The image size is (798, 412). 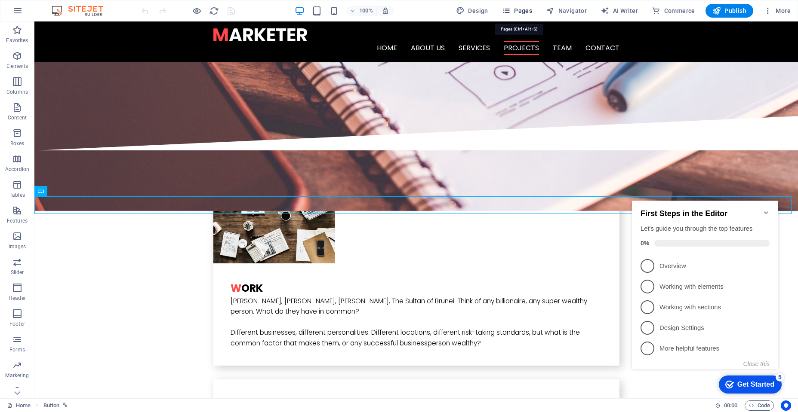 What do you see at coordinates (17, 247) in the screenshot?
I see `p: Images` at bounding box center [17, 247].